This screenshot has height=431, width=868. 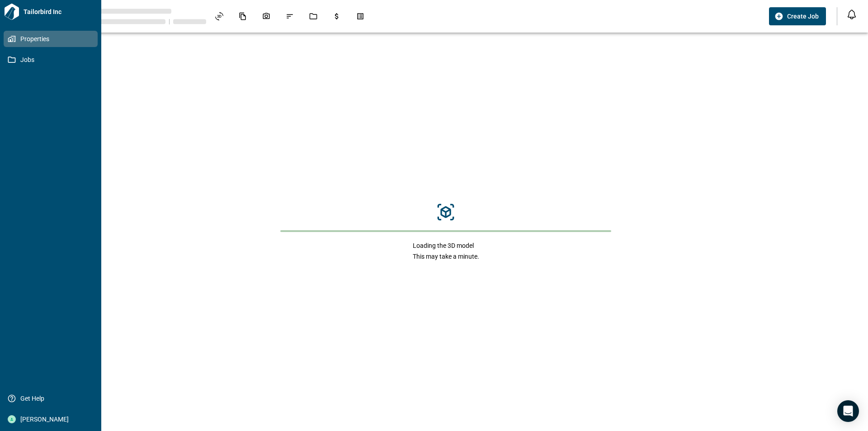 What do you see at coordinates (337, 16) in the screenshot?
I see `div: Budgets` at bounding box center [337, 16].